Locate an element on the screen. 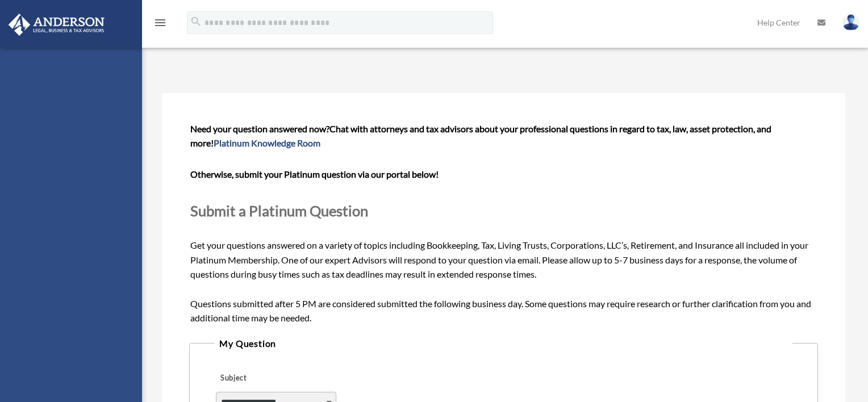 This screenshot has height=402, width=868. a: Platinum Knowledge Room is located at coordinates (267, 143).